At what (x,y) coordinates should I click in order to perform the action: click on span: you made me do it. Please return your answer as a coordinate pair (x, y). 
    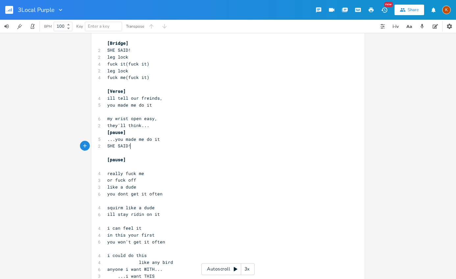
    Looking at the image, I should click on (130, 105).